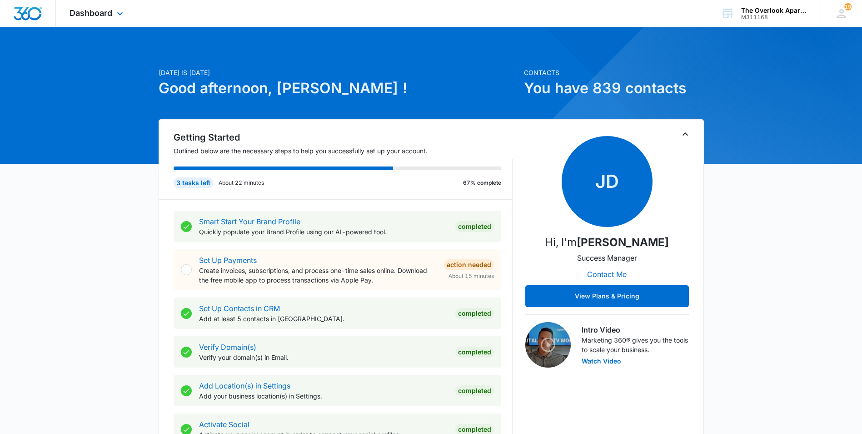 Image resolution: width=862 pixels, height=434 pixels. What do you see at coordinates (469, 265) in the screenshot?
I see `div: Action Needed` at bounding box center [469, 265].